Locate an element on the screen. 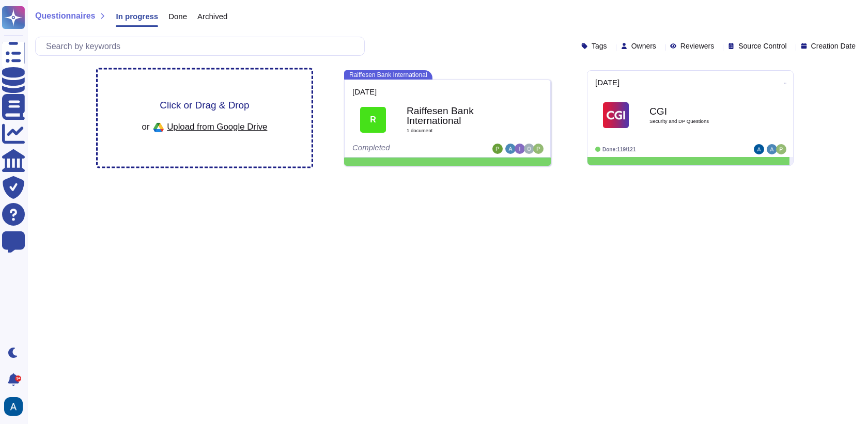 This screenshot has height=424, width=868. span: Upload from Google Drive is located at coordinates (217, 127).